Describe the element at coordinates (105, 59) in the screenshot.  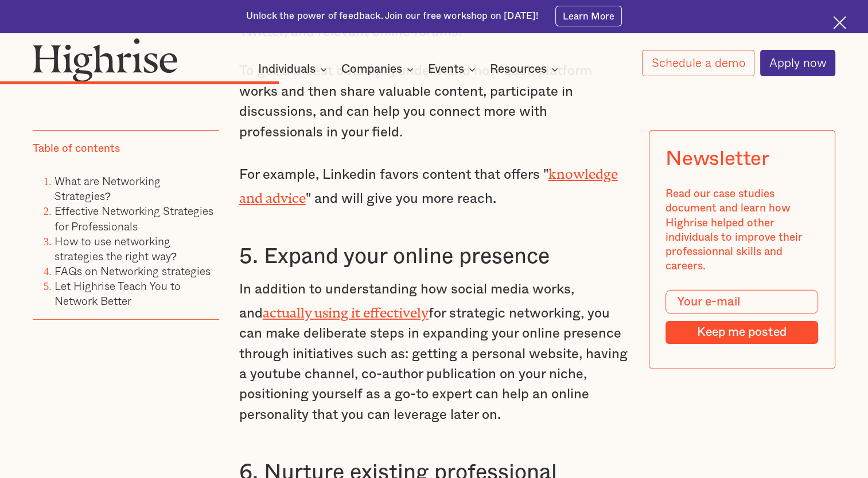
I see `img: Highrise logo` at that location.